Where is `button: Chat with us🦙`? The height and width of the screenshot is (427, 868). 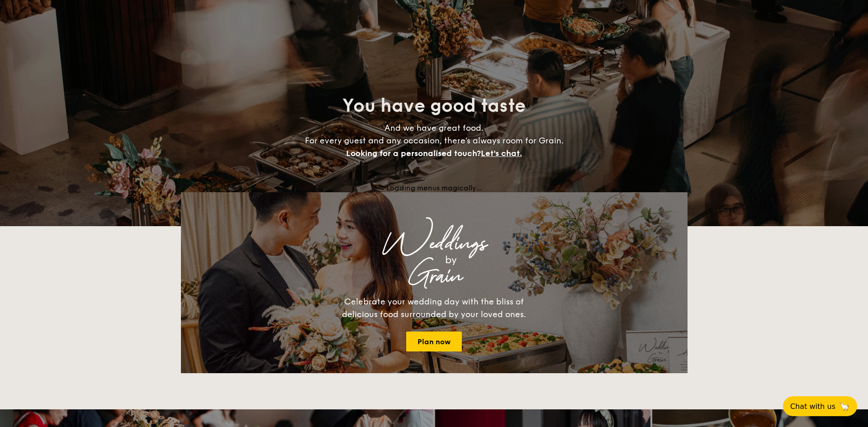
button: Chat with us🦙 is located at coordinates (820, 407).